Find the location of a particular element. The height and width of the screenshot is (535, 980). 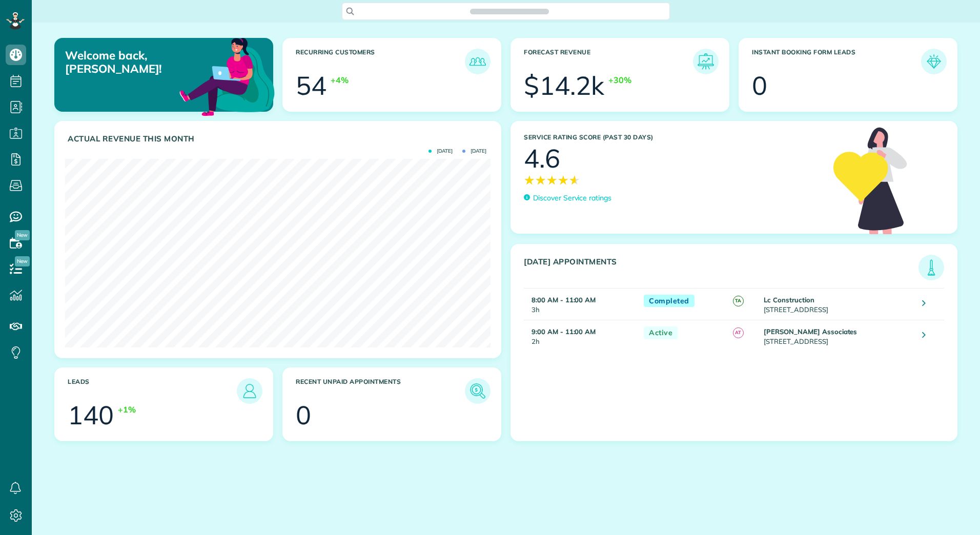

p: Discover Service ratings is located at coordinates (572, 198).